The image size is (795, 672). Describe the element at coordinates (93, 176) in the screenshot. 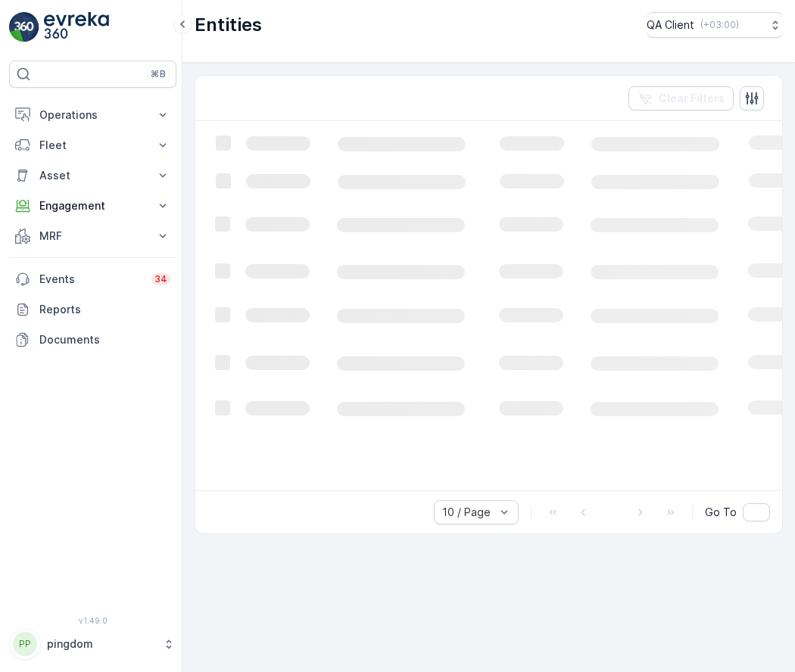

I see `button: Asset` at that location.